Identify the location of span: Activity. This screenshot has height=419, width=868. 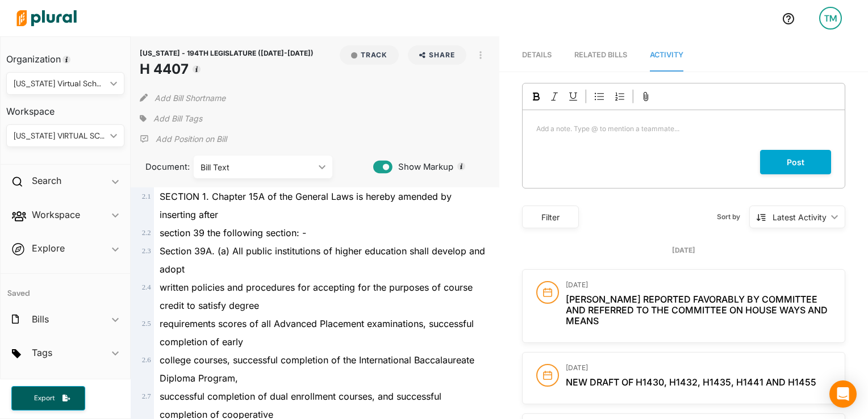
(666, 55).